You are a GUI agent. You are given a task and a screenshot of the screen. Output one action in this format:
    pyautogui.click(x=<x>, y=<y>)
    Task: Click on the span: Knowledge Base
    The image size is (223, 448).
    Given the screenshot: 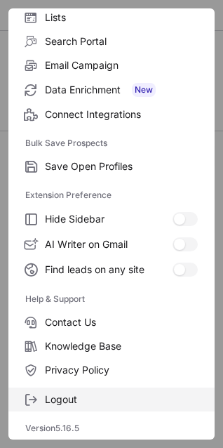 What is the action you would take?
    pyautogui.click(x=121, y=346)
    